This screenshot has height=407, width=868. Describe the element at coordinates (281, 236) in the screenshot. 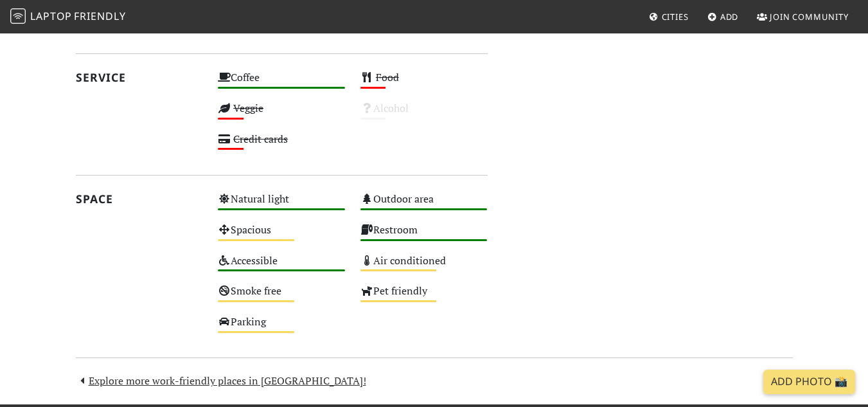

I see `div: Spacious` at that location.